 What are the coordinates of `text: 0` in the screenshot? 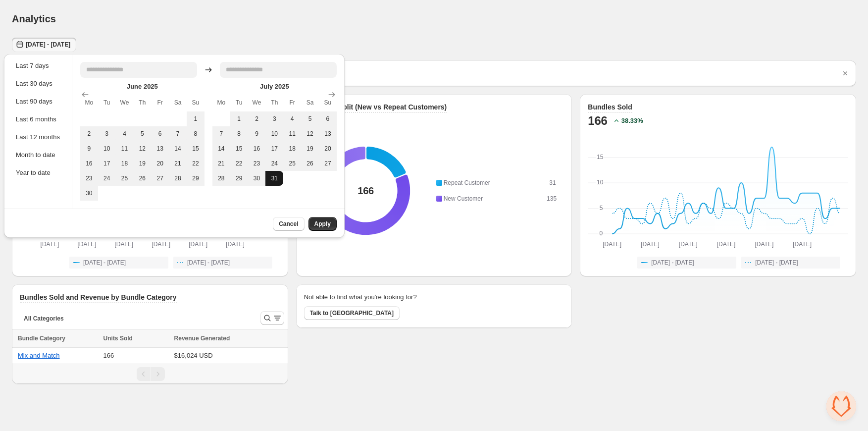 It's located at (601, 233).